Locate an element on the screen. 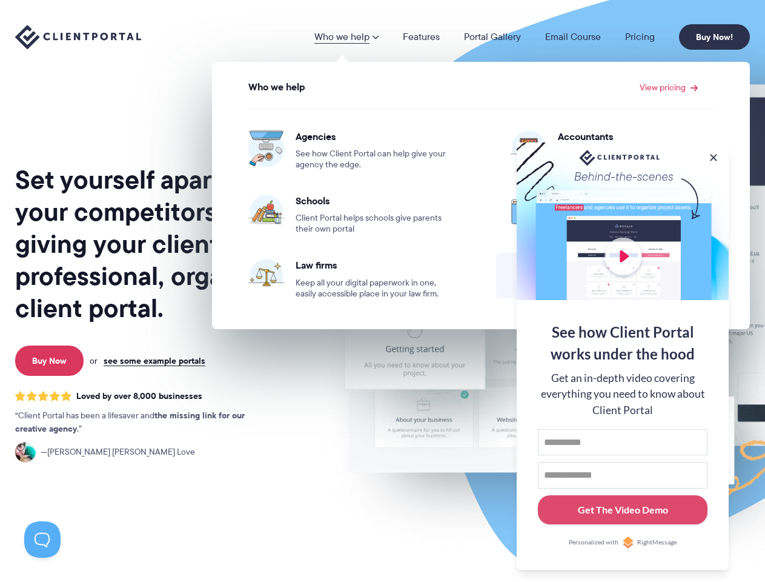 Image resolution: width=765 pixels, height=582 pixels. button: Get The Video Demo is located at coordinates (623, 510).